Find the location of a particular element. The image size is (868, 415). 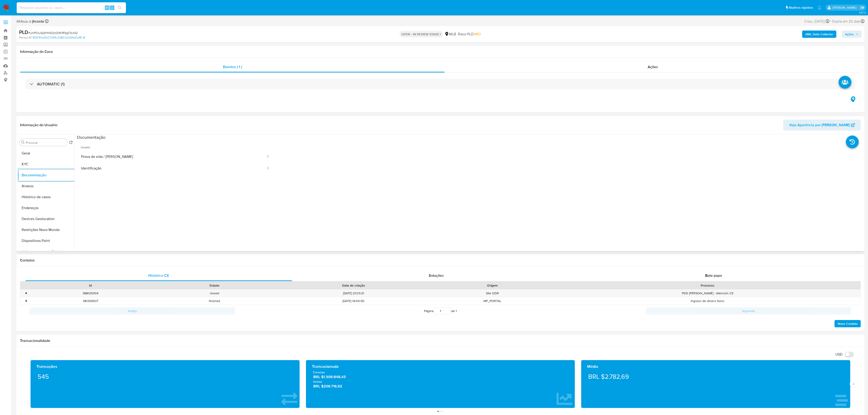

input: Pesquise usuários ou casos... is located at coordinates (71, 8).